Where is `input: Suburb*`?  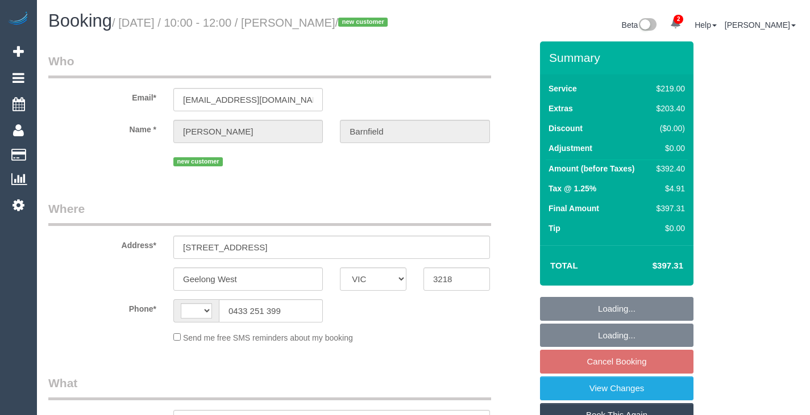 input: Suburb* is located at coordinates (248, 279).